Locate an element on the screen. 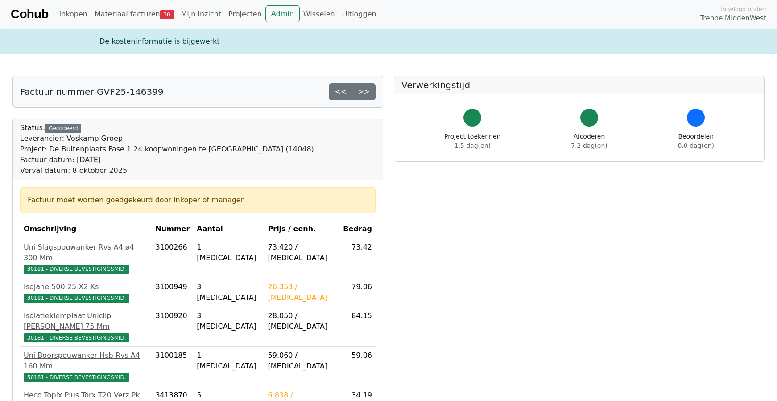 This screenshot has height=401, width=777. a: Wisselen is located at coordinates (319, 14).